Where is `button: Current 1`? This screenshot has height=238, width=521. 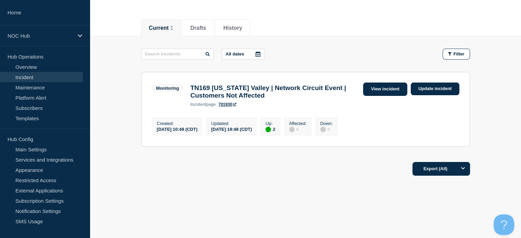
button: Current 1 is located at coordinates (161, 28).